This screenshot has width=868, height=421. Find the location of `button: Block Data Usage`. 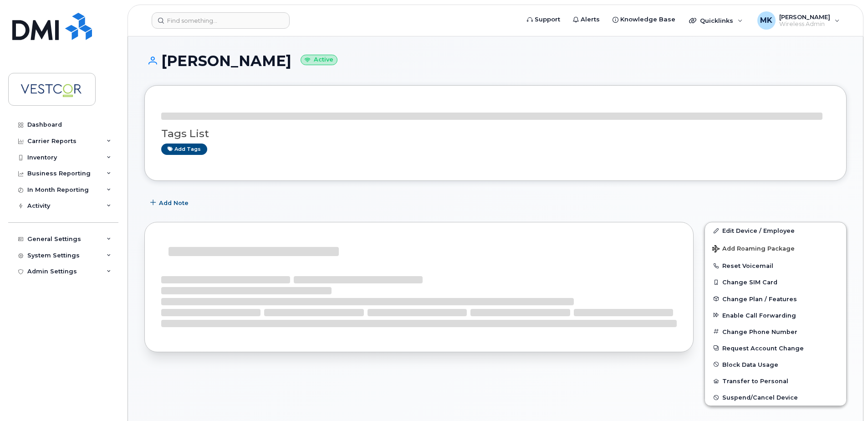

button: Block Data Usage is located at coordinates (775, 365).